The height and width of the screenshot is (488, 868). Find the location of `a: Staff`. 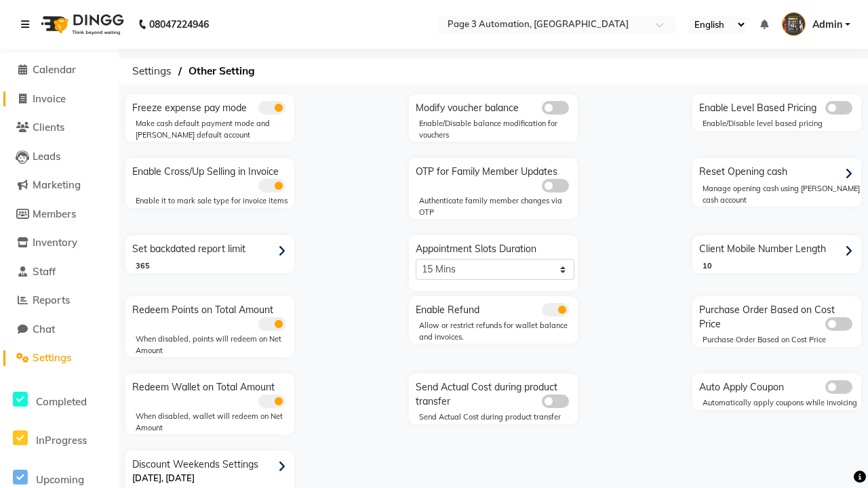

a: Staff is located at coordinates (59, 272).